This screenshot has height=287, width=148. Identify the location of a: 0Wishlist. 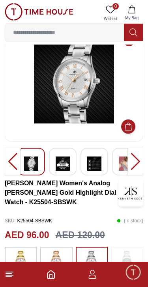
(110, 13).